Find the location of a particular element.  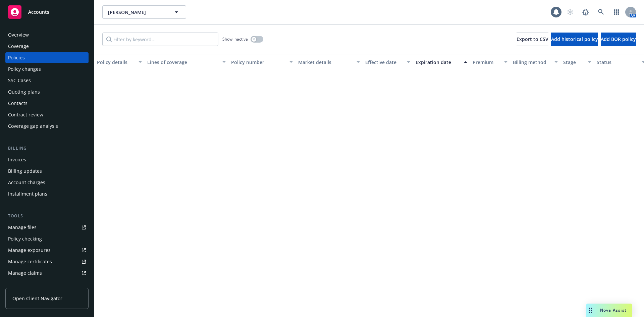

div: Contacts is located at coordinates (18, 103).